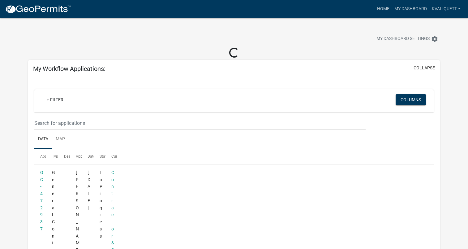 This screenshot has height=249, width=468. What do you see at coordinates (69, 69) in the screenshot?
I see `h5: My Workflow Applications:` at bounding box center [69, 69].